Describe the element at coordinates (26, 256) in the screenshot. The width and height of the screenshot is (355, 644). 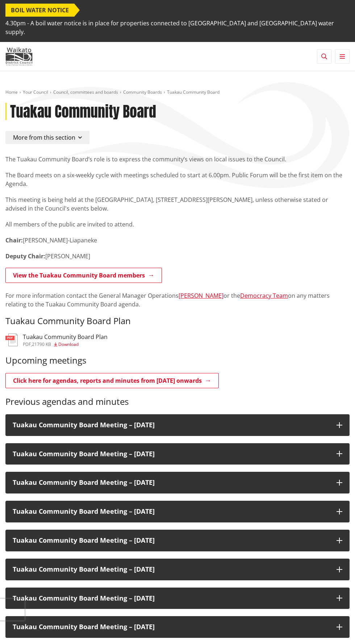
I see `strong: Deputy Chair:` at that location.